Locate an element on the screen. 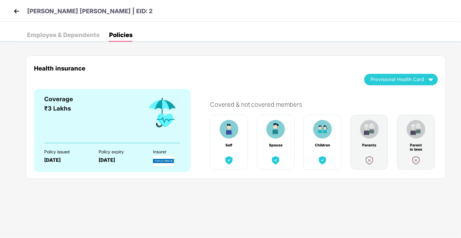  div: Spouse is located at coordinates (276, 145).